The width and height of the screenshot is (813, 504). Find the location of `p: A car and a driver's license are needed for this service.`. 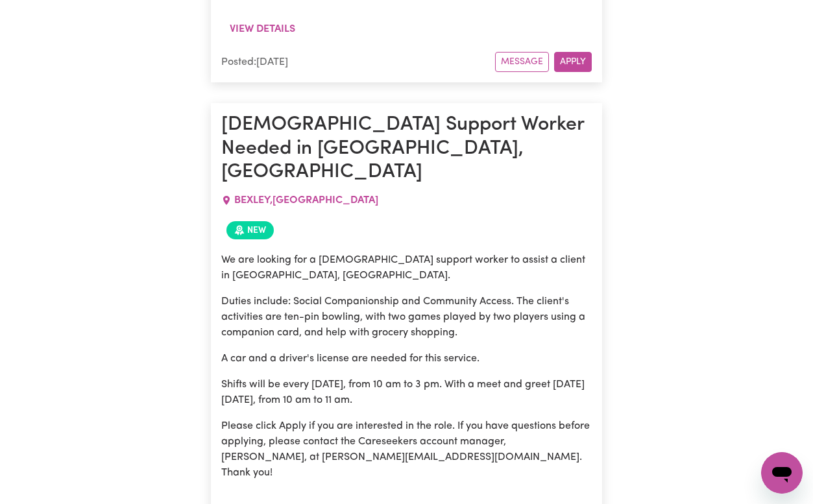

p: A car and a driver's license are needed for this service. is located at coordinates (406, 359).